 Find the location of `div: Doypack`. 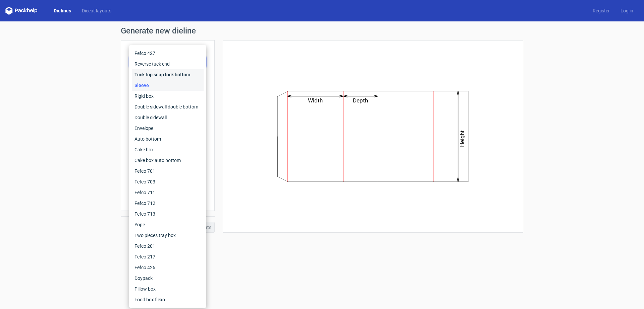

div: Doypack is located at coordinates (168, 278).